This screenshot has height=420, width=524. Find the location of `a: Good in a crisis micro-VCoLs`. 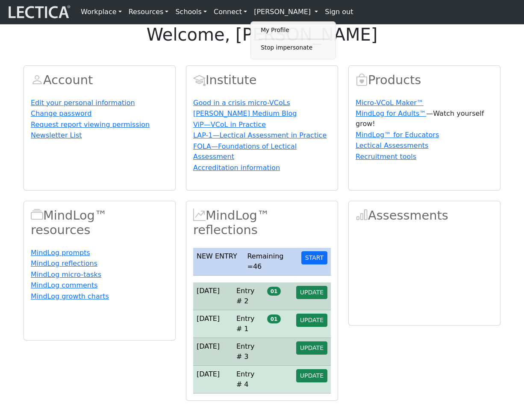

a: Good in a crisis micro-VCoLs is located at coordinates (241, 102).